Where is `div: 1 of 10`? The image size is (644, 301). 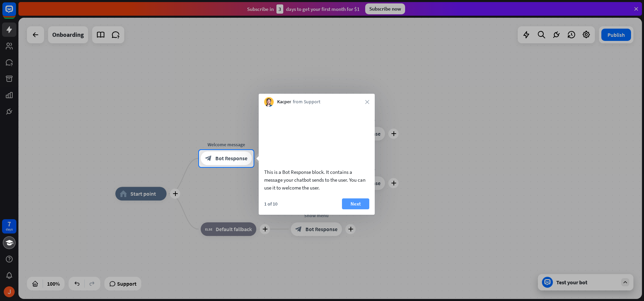 div: 1 of 10 is located at coordinates (270, 204).